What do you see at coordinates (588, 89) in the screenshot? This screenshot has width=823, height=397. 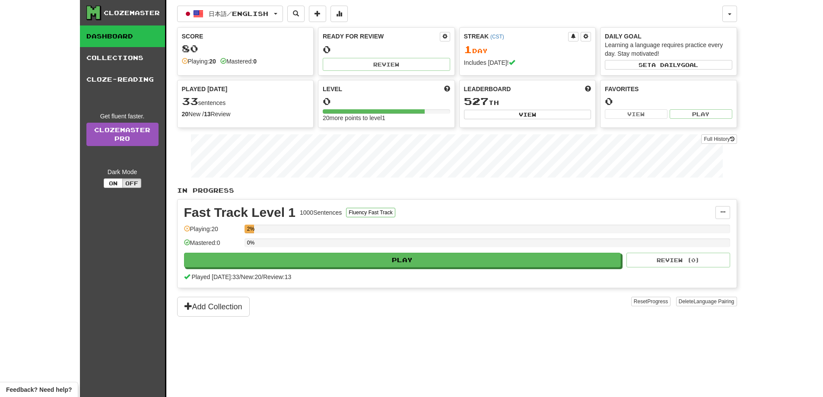 I see `span: This week in points, UTC` at bounding box center [588, 89].